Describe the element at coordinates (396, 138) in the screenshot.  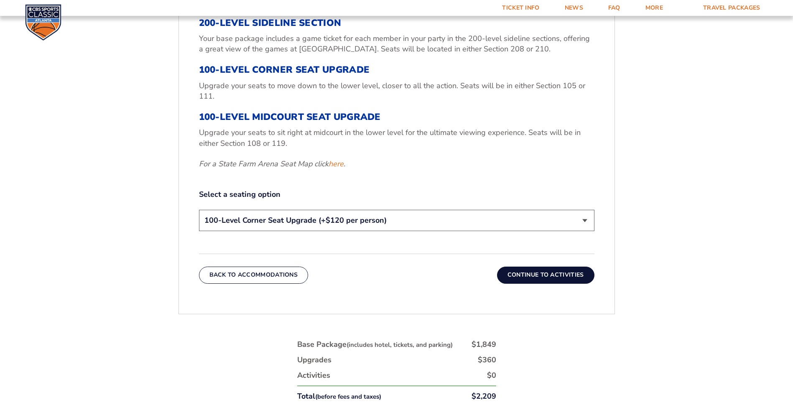
I see `p: Upgrade your seats to sit right at midcourt in the lower level for the ultimate viewing experienc...` at that location.